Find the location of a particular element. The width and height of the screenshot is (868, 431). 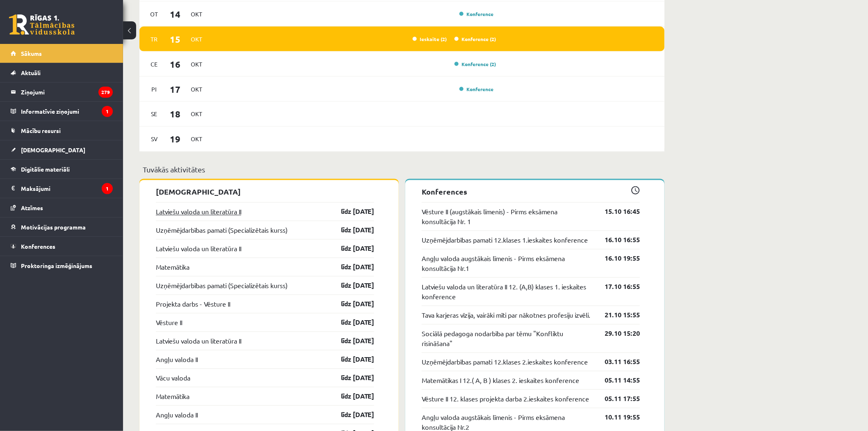

a: Ieskaite (2) is located at coordinates (430, 39).